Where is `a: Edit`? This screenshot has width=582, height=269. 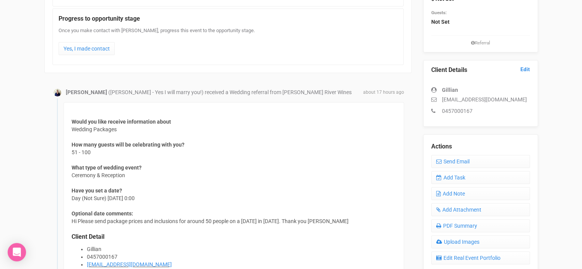
a: Edit is located at coordinates (525, 69).